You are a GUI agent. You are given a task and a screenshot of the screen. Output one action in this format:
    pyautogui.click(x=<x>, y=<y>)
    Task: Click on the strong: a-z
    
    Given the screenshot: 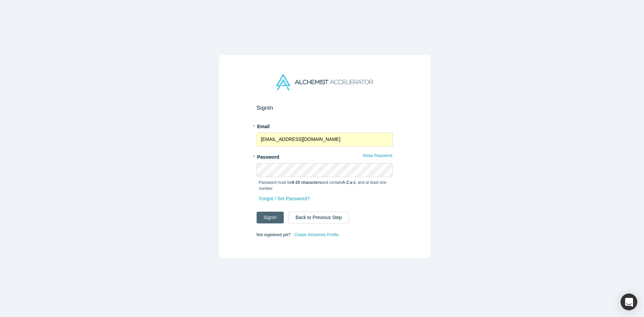 What is the action you would take?
    pyautogui.click(x=353, y=183)
    